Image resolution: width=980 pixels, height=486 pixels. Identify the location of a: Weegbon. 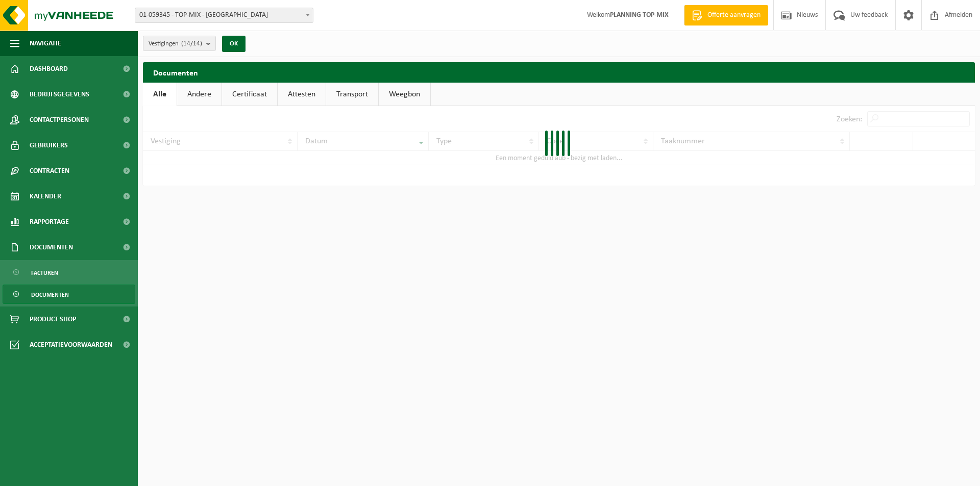
(404, 94).